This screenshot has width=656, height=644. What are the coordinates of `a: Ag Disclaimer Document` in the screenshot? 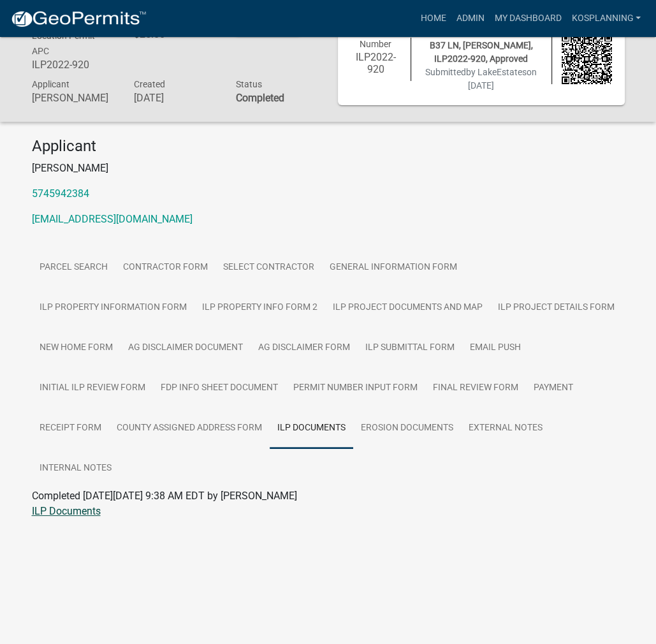 It's located at (186, 348).